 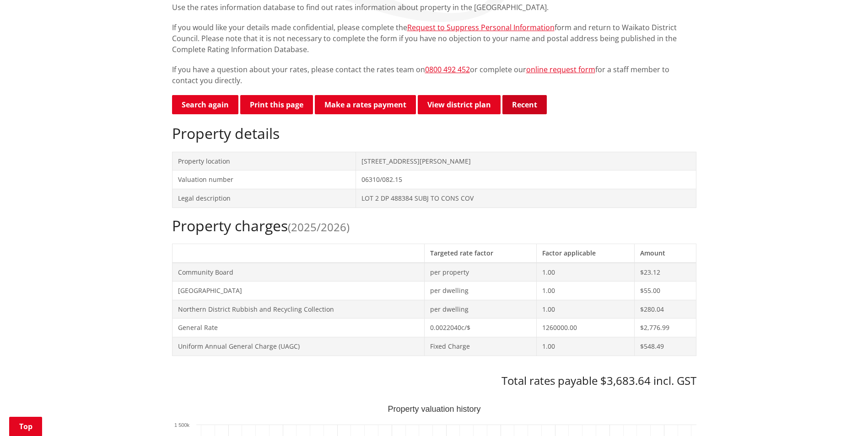 I want to click on h2: Property details, so click(x=434, y=134).